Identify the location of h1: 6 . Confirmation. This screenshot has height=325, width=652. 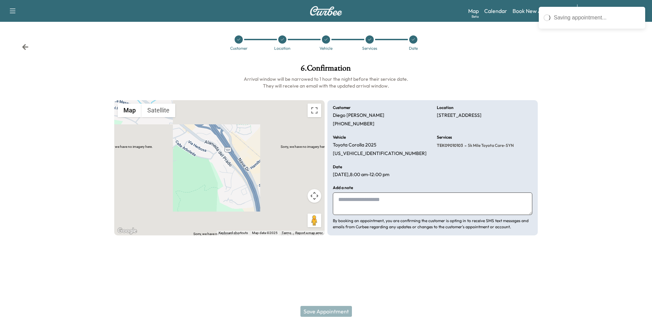
(326, 70).